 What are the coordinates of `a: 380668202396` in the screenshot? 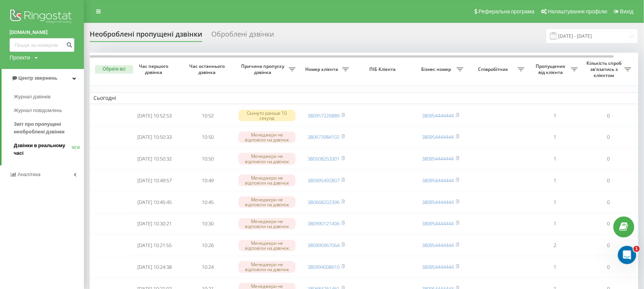 It's located at (324, 202).